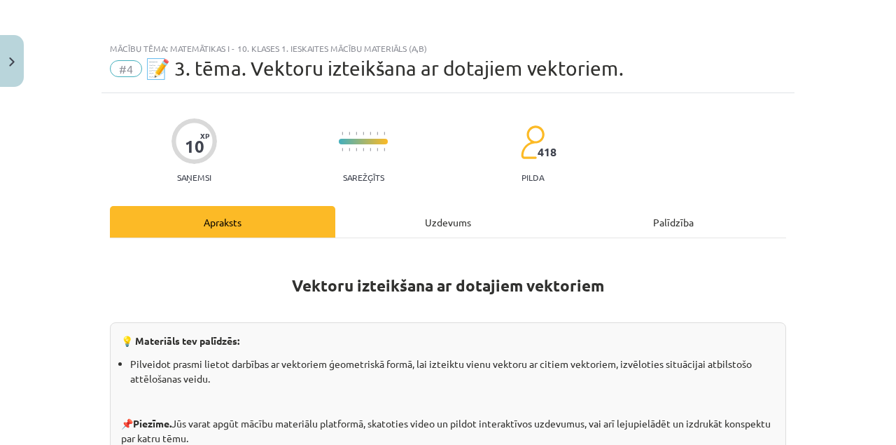  I want to click on div: 10, so click(195, 146).